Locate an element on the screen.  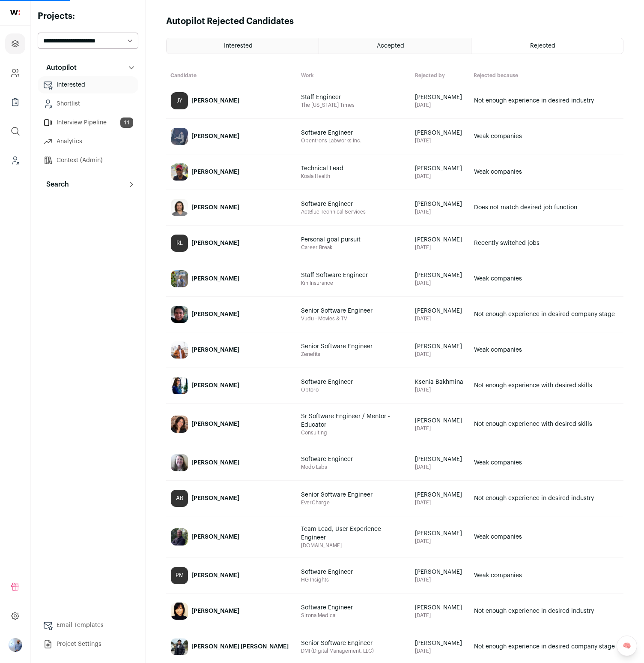
img: 694f820362a223556cdadacd6915dd72fe3ae0a8679470b8ce58006b815df004.jpg is located at coordinates (180, 386).